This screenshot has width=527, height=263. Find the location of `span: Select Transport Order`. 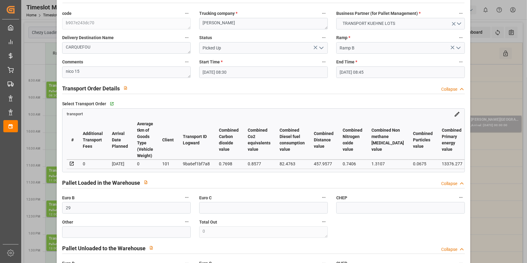

span: Select Transport Order is located at coordinates (84, 104).